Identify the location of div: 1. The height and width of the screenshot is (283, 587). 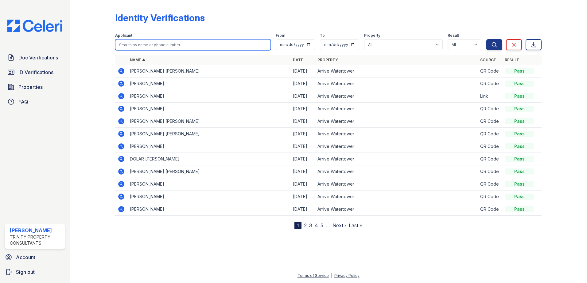
(298, 226).